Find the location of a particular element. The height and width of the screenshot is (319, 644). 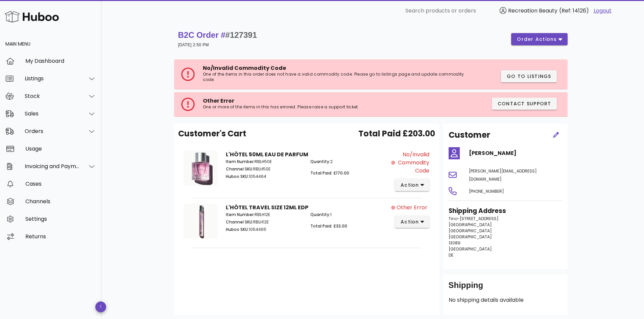

h2: Customer is located at coordinates (469, 135).